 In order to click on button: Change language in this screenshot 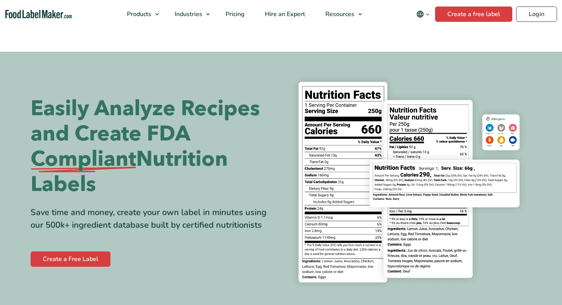, I will do `click(423, 14)`.